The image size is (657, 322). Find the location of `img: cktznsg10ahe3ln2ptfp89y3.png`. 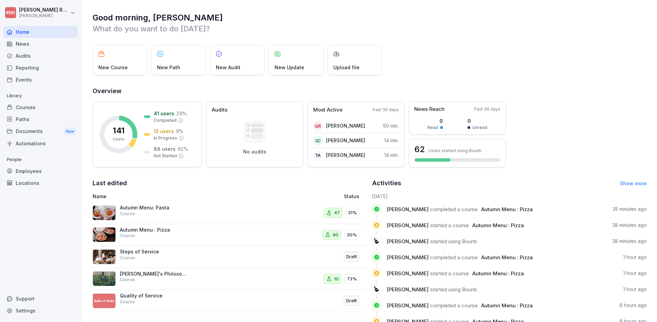

img: cktznsg10ahe3ln2ptfp89y3.png is located at coordinates (104, 279).